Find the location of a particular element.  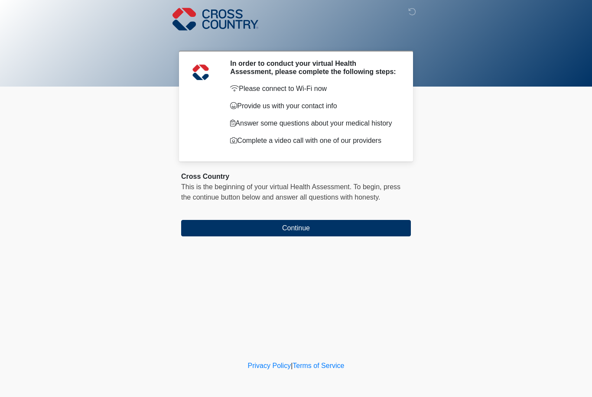

div: Cross Country is located at coordinates (296, 177).